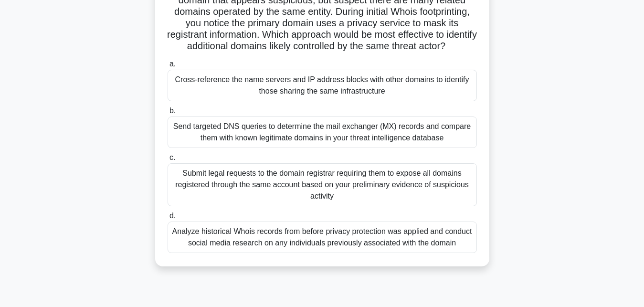 This screenshot has width=644, height=307. I want to click on span: b., so click(172, 110).